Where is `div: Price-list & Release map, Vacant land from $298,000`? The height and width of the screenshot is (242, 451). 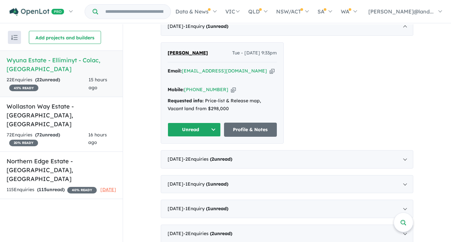 div: Price-list & Release map, Vacant land from $298,000 is located at coordinates (222, 105).